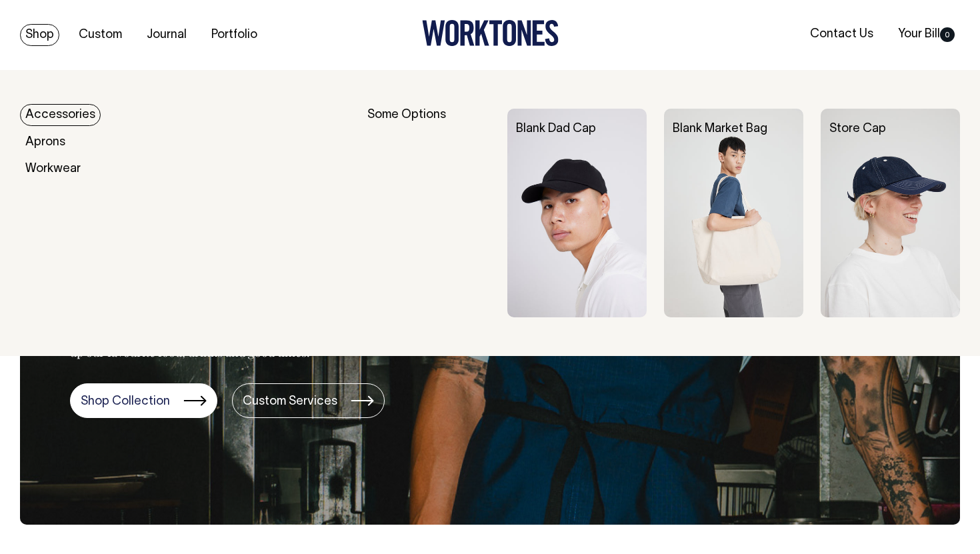  What do you see at coordinates (39, 35) in the screenshot?
I see `a: Shop` at bounding box center [39, 35].